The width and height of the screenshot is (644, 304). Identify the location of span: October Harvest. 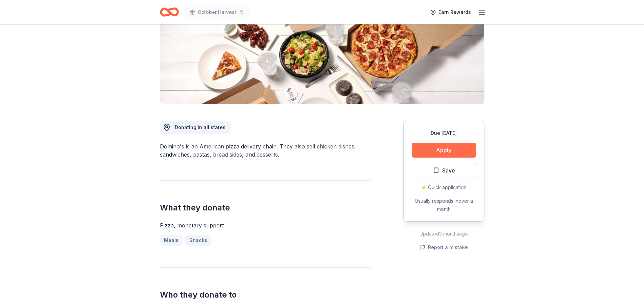
(217, 12).